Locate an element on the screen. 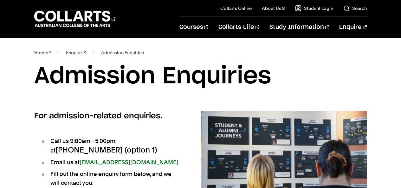 The width and height of the screenshot is (401, 188). a: Collarts Online is located at coordinates (236, 8).